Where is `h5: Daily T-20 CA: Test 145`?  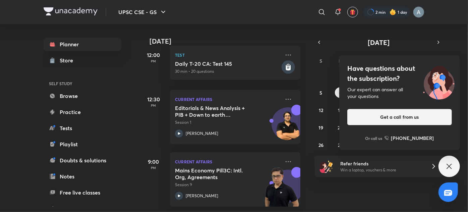
h5: Daily T-20 CA: Test 145 is located at coordinates (228, 64).